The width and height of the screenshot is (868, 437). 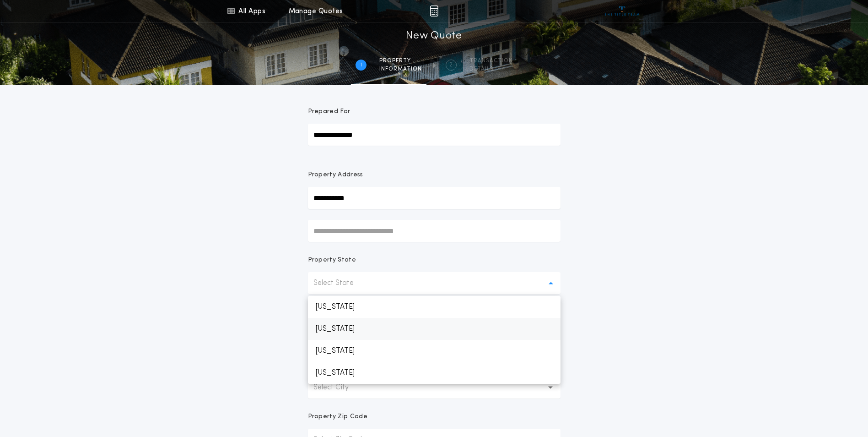 I want to click on img: vs-icon, so click(x=622, y=11).